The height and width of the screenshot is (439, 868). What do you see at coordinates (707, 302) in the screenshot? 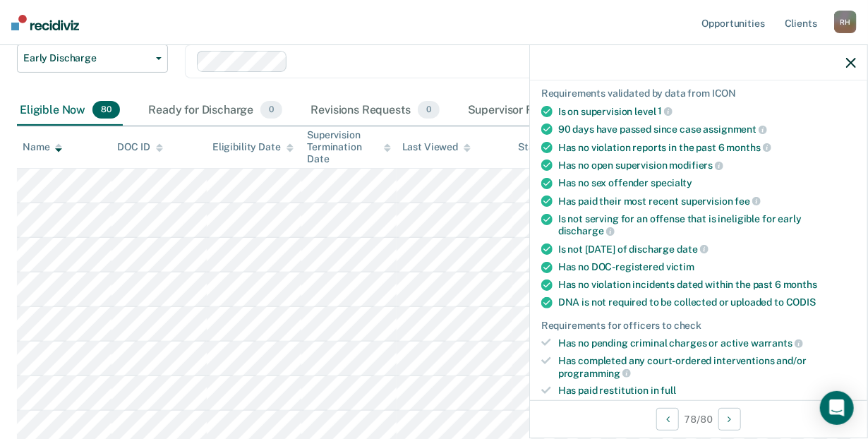
I see `div: DNA is not required to be collected or uploaded to` at bounding box center [707, 302].